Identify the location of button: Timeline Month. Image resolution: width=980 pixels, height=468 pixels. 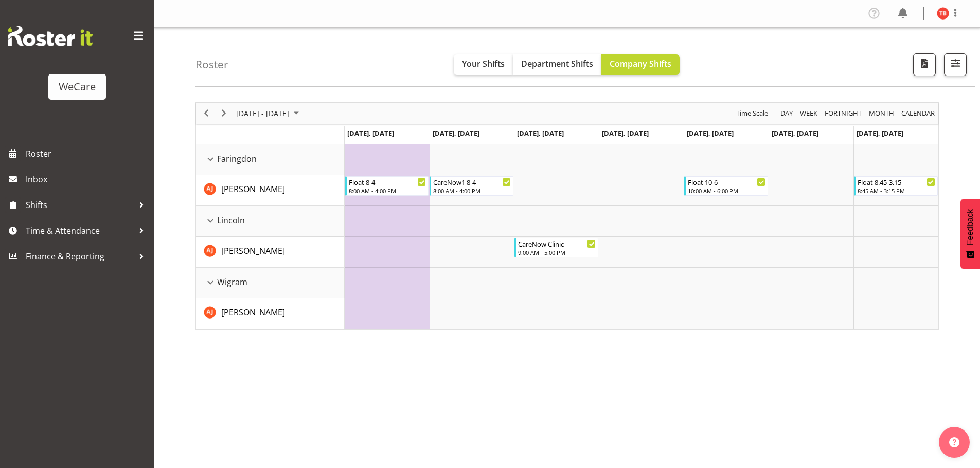
(881, 113).